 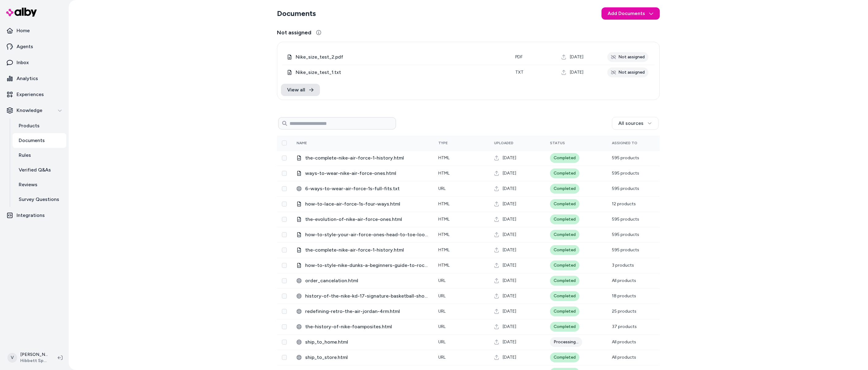 I want to click on span: Type, so click(x=443, y=143).